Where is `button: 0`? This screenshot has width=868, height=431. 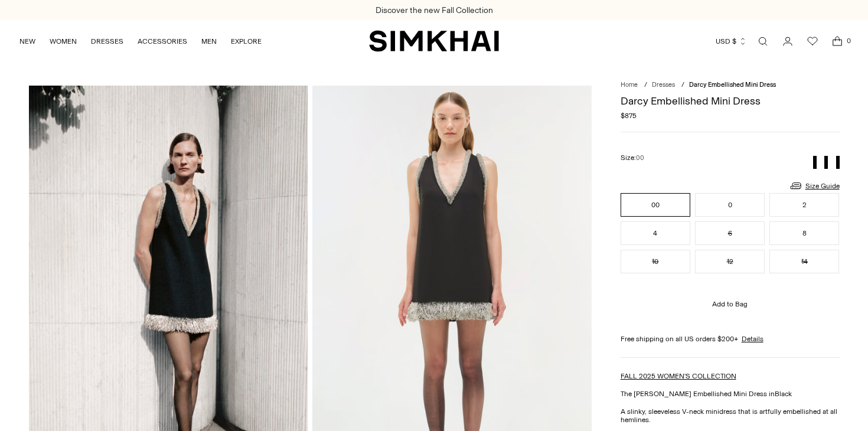 button: 0 is located at coordinates (730, 204).